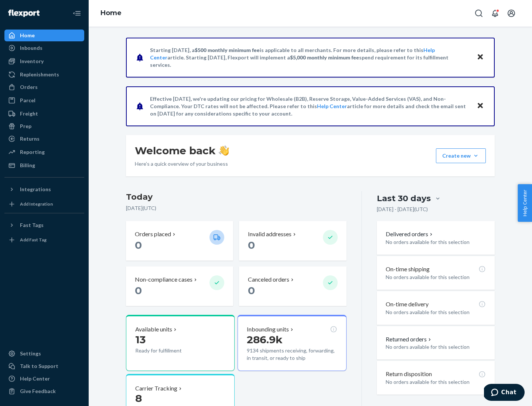 This screenshot has width=532, height=406. I want to click on div: Integrations, so click(35, 189).